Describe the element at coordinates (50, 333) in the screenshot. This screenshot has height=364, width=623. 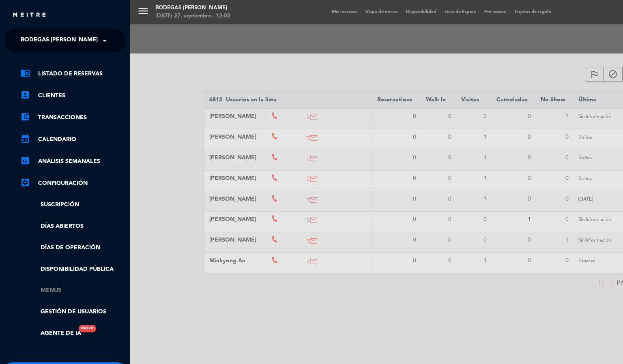
I see `a: Agente de IANuevo` at that location.